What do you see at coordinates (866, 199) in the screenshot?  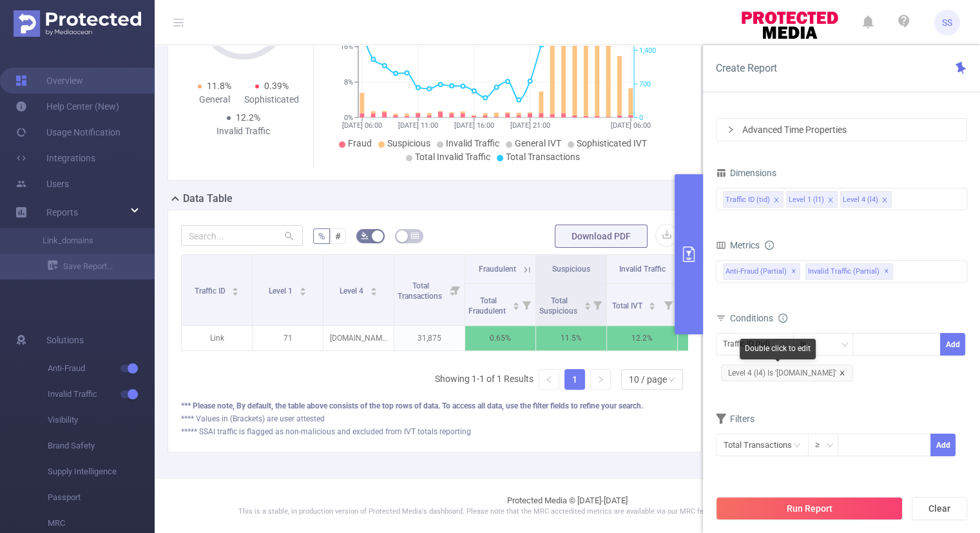 I see `li: Level 4 (l4)` at bounding box center [866, 199].